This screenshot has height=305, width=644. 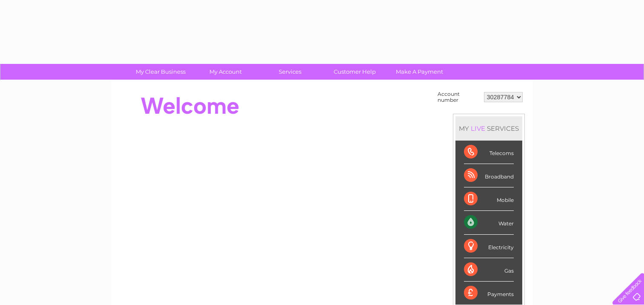 What do you see at coordinates (488, 293) in the screenshot?
I see `div: Payments` at bounding box center [488, 293].